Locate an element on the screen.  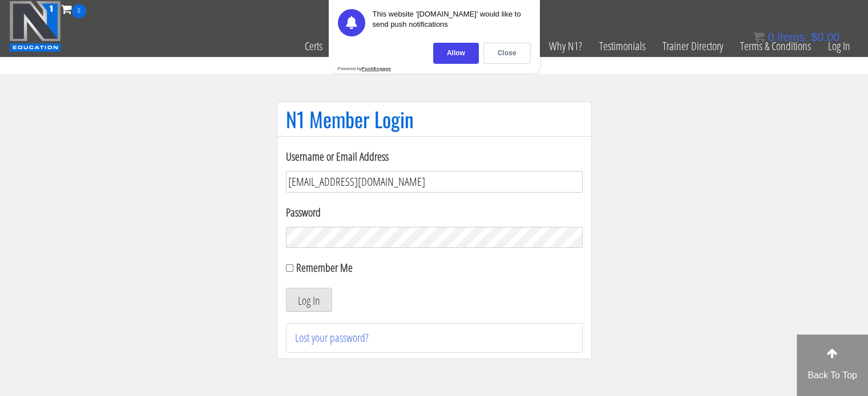
label: Remember Me is located at coordinates (324, 268).